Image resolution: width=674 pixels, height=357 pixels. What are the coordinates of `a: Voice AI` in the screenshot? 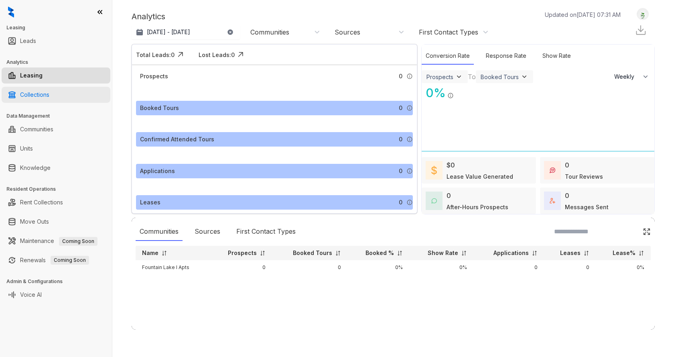 It's located at (31, 294).